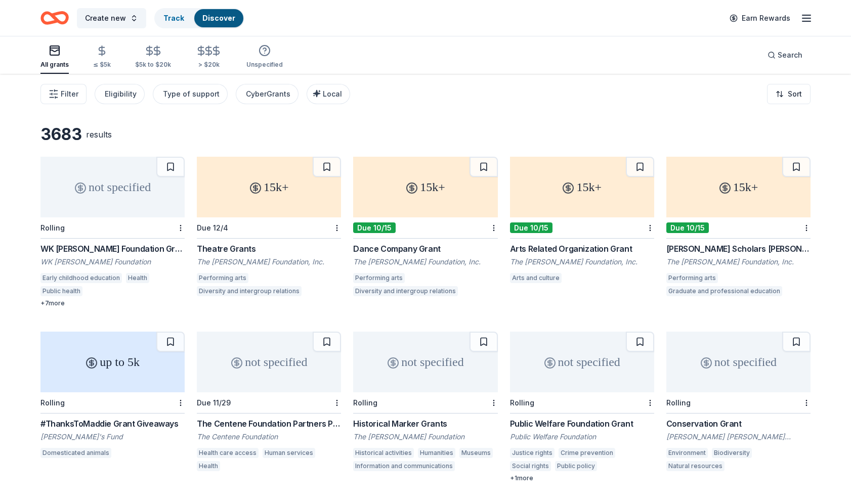 The height and width of the screenshot is (504, 851). I want to click on div: Crime prevention, so click(587, 453).